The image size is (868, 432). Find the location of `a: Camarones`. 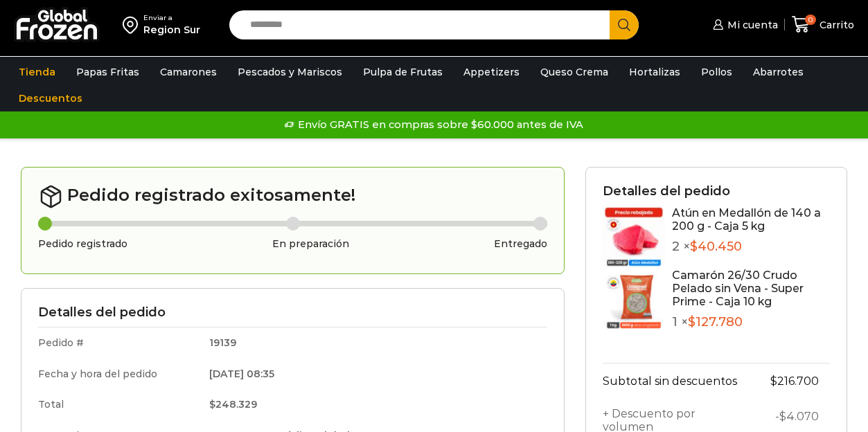

a: Camarones is located at coordinates (188, 72).